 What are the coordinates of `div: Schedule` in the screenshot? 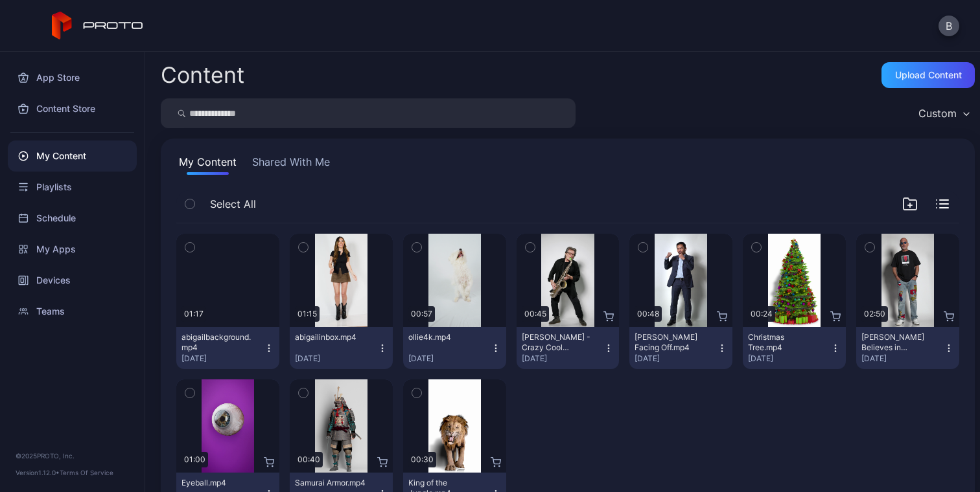 It's located at (72, 218).